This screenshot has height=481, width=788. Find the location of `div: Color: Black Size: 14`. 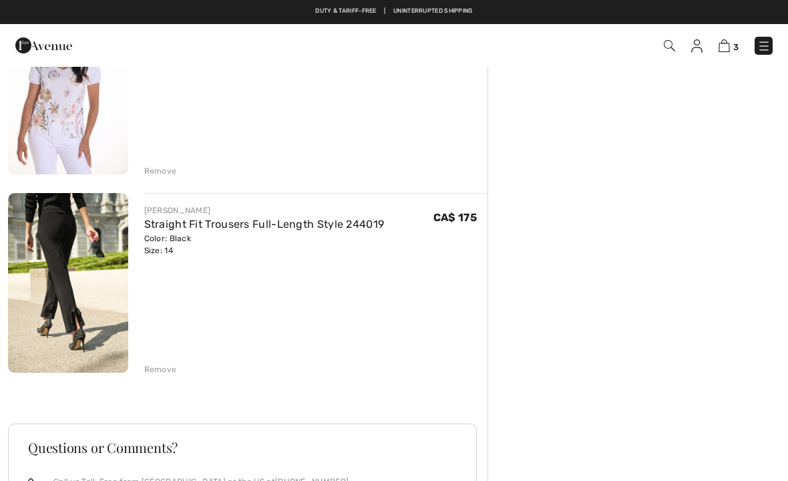

div: Color: Black Size: 14 is located at coordinates (264, 244).